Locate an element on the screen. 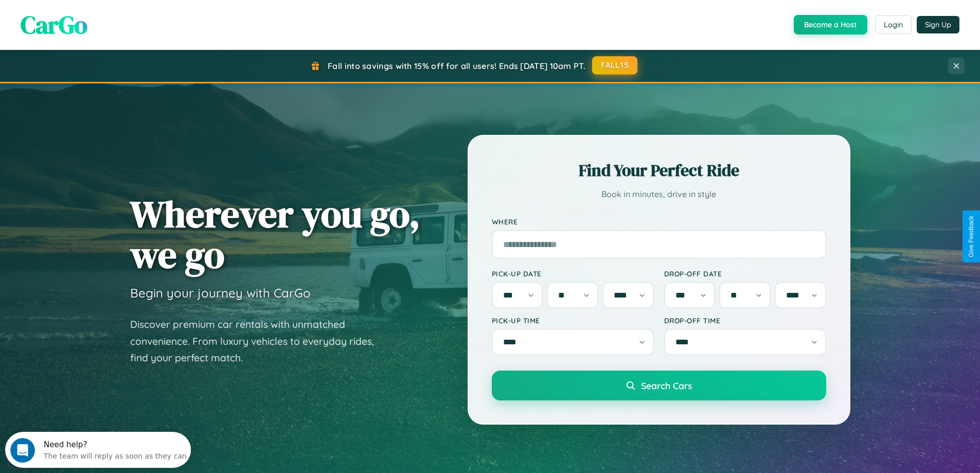 Image resolution: width=980 pixels, height=473 pixels. p: Book in minutes, drive in style is located at coordinates (659, 194).